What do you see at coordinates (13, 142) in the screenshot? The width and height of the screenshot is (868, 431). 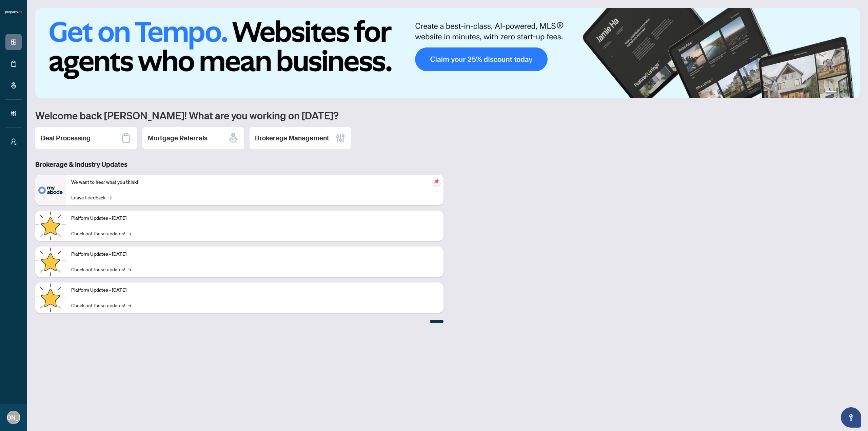 I see `span: user-switch` at bounding box center [13, 142].